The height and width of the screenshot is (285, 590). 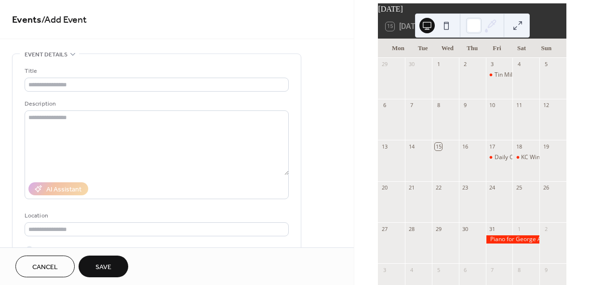 What do you see at coordinates (398, 48) in the screenshot?
I see `div: Mon` at bounding box center [398, 48].